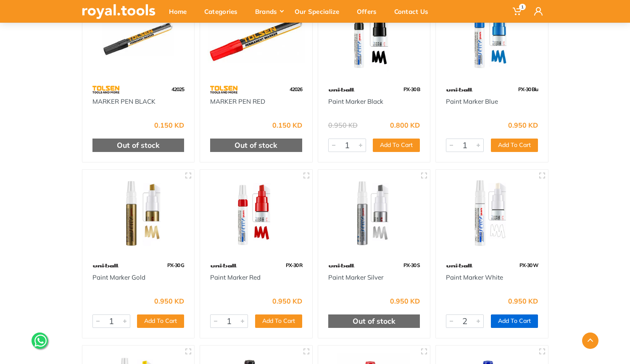  Describe the element at coordinates (356, 101) in the screenshot. I see `a: Paint Marker Black` at that location.